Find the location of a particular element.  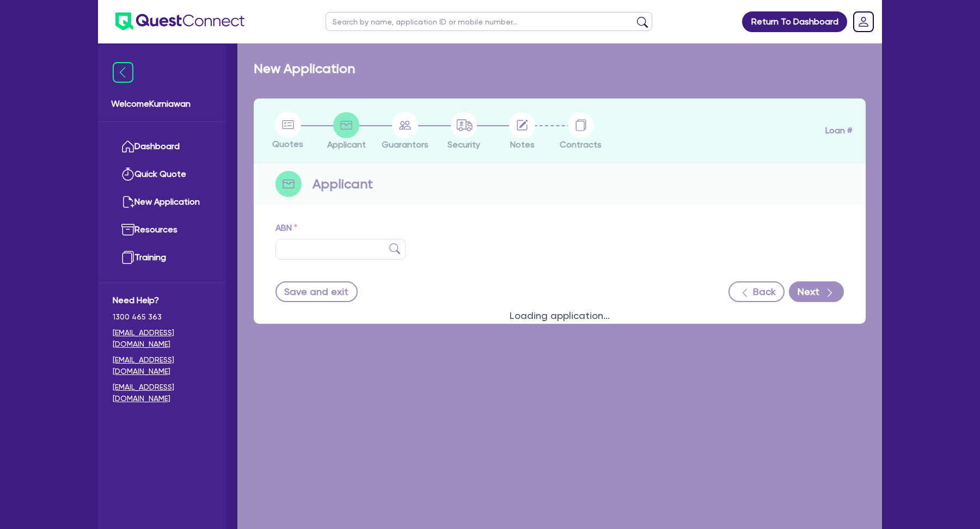

img: quest-connect-logo-blue is located at coordinates (180, 21).